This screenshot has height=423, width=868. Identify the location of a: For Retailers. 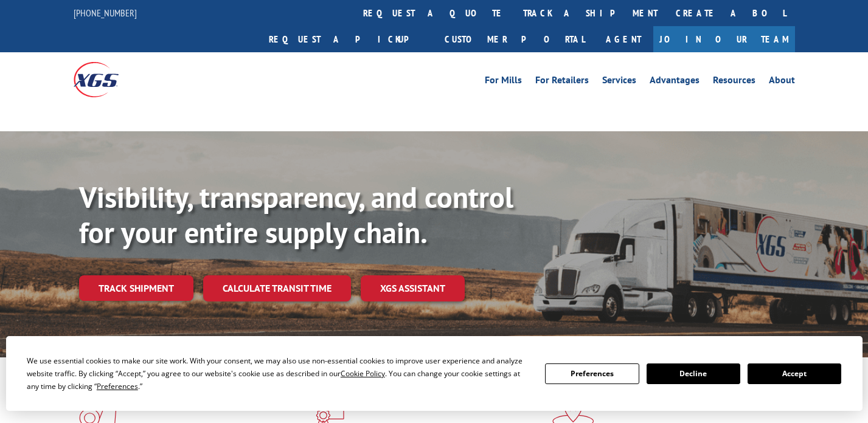
(562, 82).